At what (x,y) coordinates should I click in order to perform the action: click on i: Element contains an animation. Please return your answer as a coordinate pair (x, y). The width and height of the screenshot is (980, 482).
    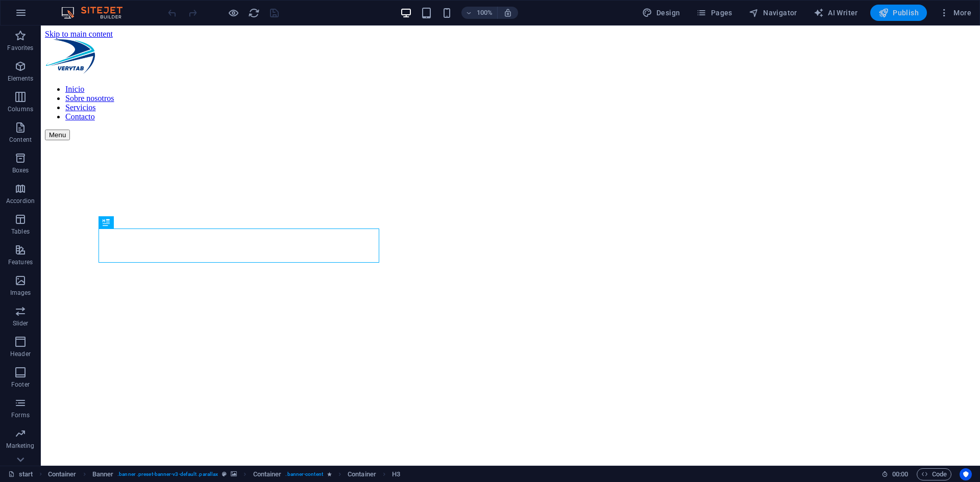
    Looking at the image, I should click on (329, 474).